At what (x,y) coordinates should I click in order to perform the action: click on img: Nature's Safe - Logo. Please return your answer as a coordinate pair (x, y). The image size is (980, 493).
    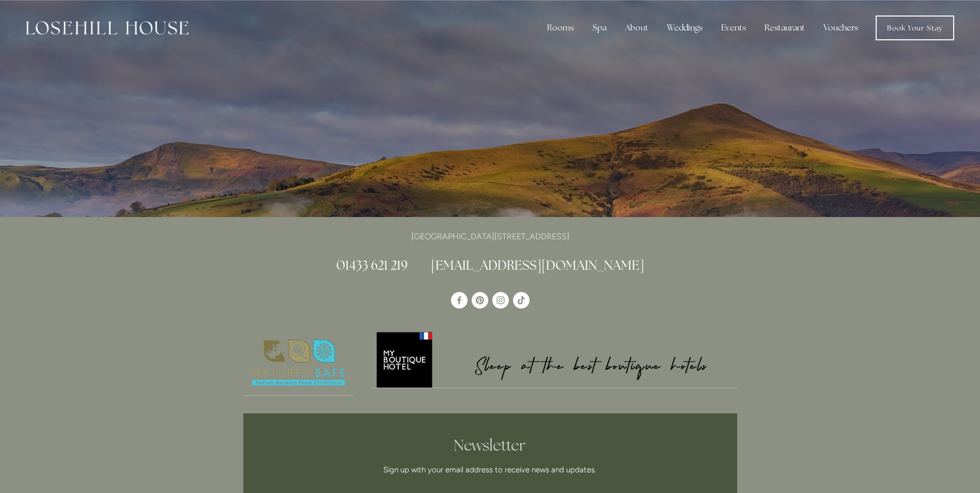
    Looking at the image, I should click on (299, 363).